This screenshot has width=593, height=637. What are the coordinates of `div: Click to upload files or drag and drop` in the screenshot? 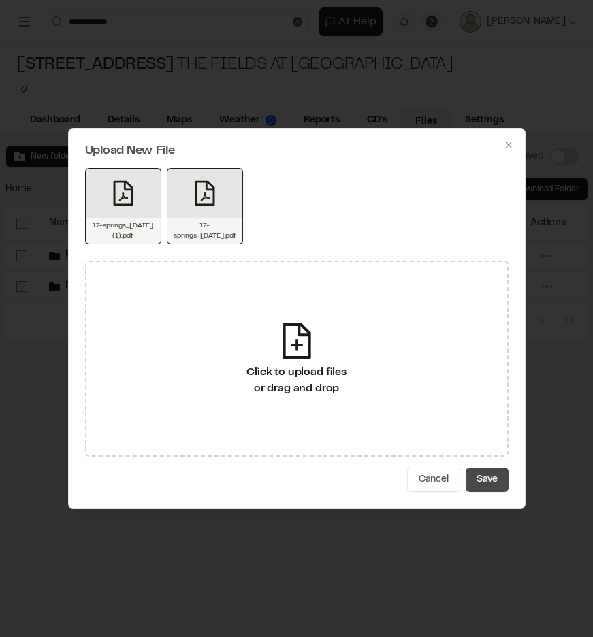 It's located at (296, 381).